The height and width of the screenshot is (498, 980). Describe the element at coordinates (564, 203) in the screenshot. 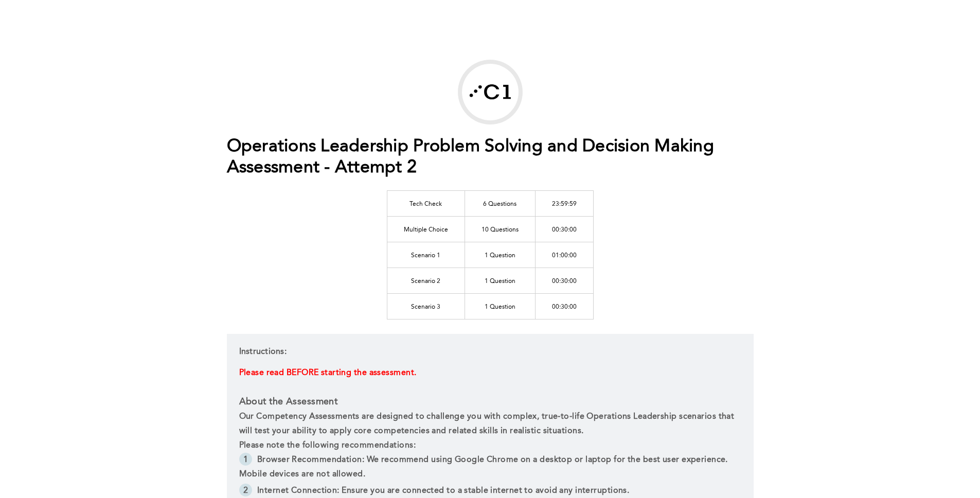

I see `td: 23:59:59` at that location.